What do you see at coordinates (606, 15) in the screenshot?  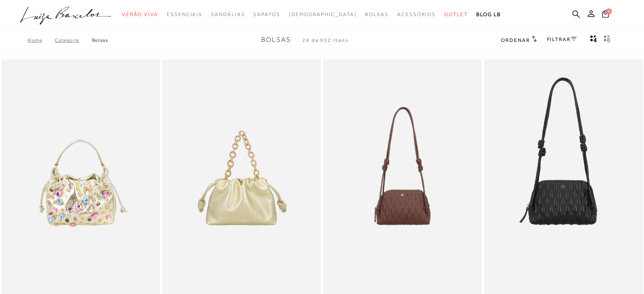 I see `button: 0` at bounding box center [606, 15].